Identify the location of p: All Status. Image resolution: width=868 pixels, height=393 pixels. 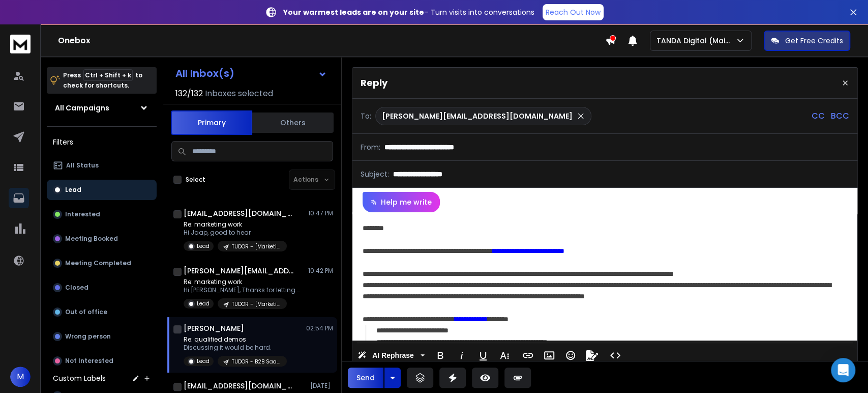
(82, 165).